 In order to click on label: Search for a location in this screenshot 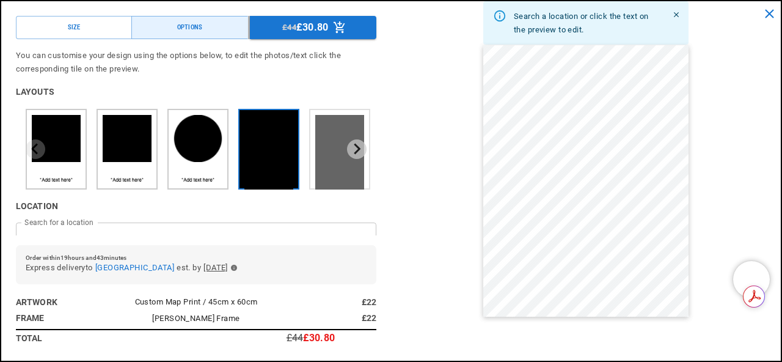, I will do `click(59, 222)`.